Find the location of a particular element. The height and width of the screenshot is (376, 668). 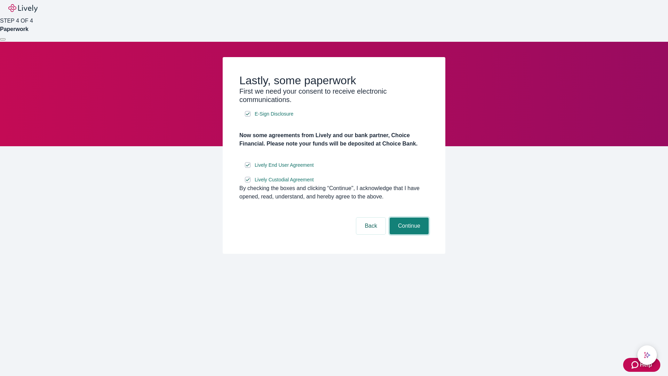

button: Back is located at coordinates (371, 226).